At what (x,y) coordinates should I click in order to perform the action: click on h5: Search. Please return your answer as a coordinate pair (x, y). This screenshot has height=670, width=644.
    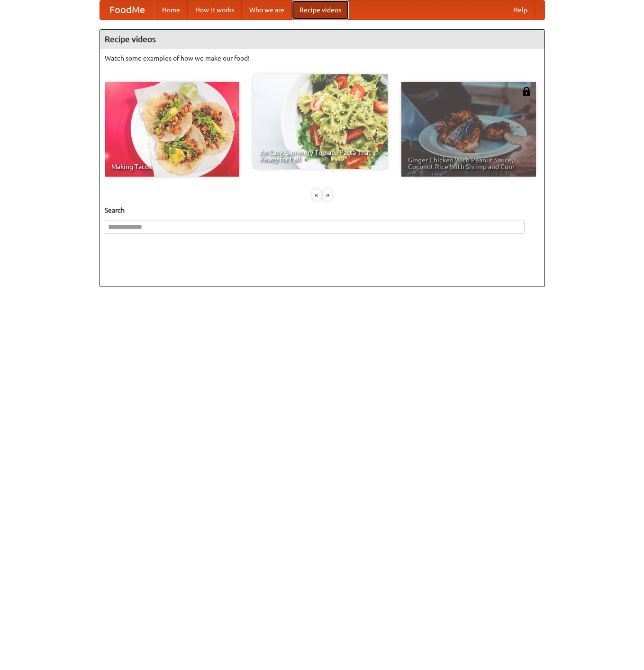
    Looking at the image, I should click on (322, 210).